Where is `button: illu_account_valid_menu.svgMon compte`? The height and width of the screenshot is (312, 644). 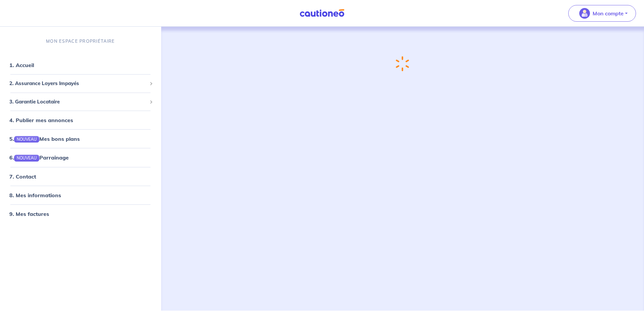 button: illu_account_valid_menu.svgMon compte is located at coordinates (602, 13).